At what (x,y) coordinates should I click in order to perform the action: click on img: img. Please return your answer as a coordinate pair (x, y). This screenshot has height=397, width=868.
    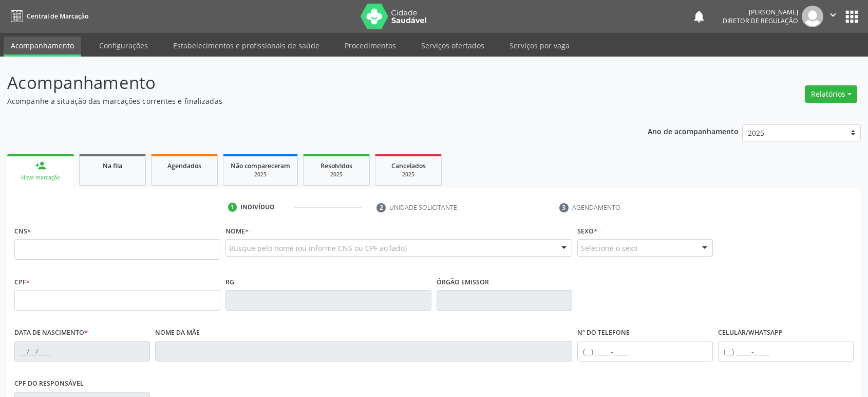
    Looking at the image, I should click on (813, 16).